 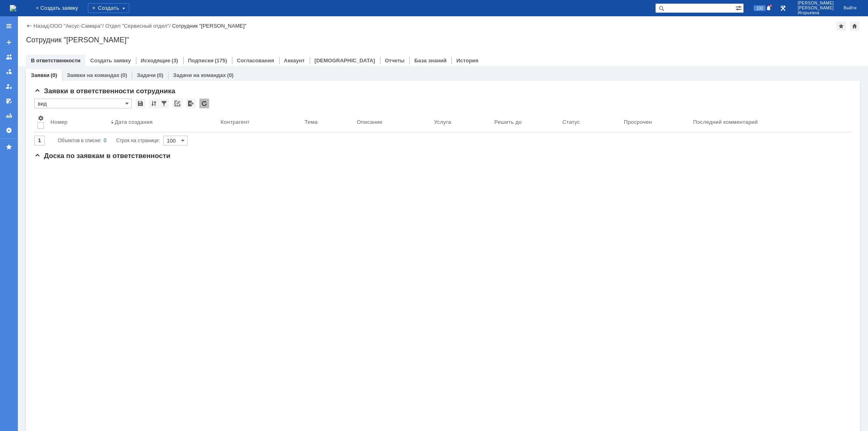 What do you see at coordinates (461, 122) in the screenshot?
I see `th: Услуга` at bounding box center [461, 122].